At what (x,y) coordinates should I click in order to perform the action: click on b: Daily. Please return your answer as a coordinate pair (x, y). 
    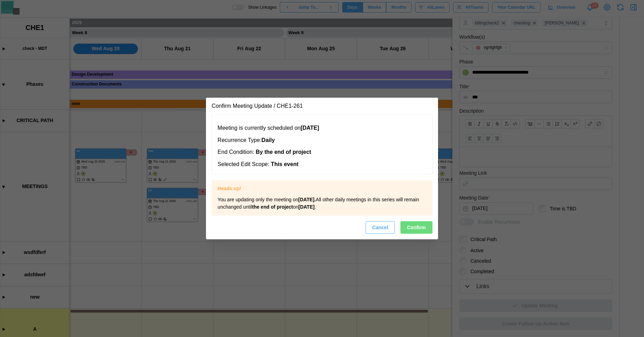
    Looking at the image, I should click on (268, 140).